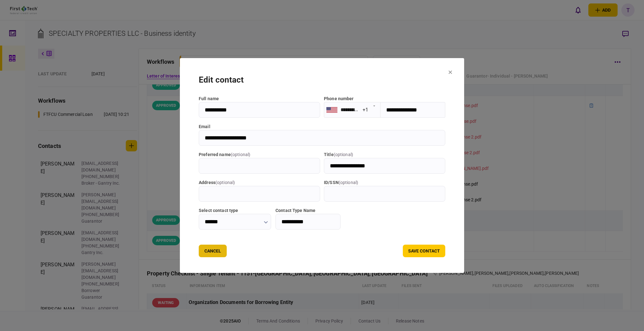 This screenshot has height=331, width=644. I want to click on label: Phone number, so click(339, 99).